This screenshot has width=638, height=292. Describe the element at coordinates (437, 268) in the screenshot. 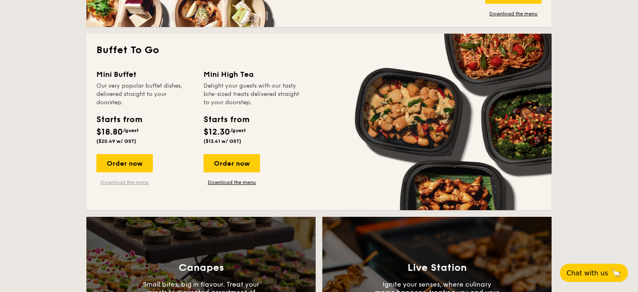

I see `h3: Live Station` at that location.